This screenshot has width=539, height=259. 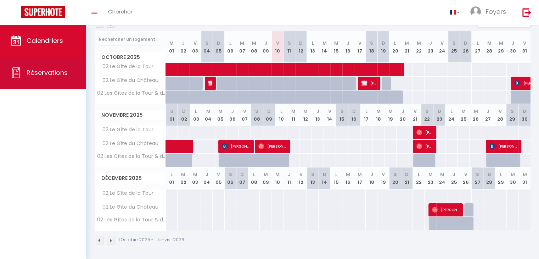 What do you see at coordinates (454, 47) in the screenshot?
I see `th: 25` at bounding box center [454, 47].